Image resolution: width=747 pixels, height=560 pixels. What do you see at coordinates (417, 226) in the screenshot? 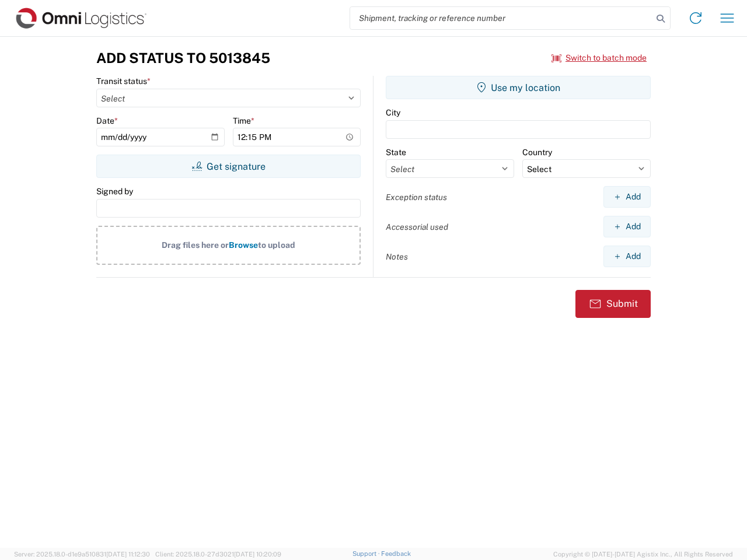
I see `label: Accessorial used` at bounding box center [417, 226].